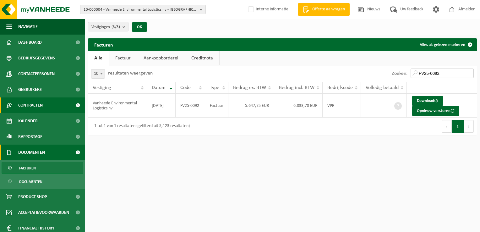  What do you see at coordinates (28, 27) in the screenshot?
I see `span: Navigatie` at bounding box center [28, 27].